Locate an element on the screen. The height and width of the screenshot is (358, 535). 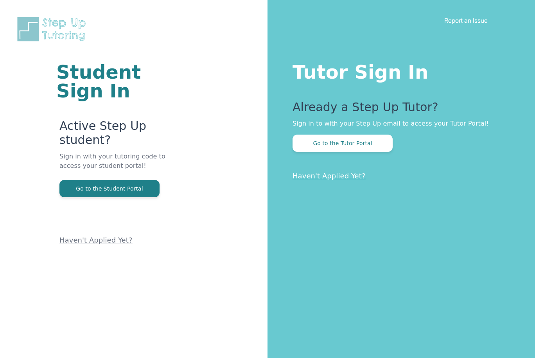
button: Go to the Tutor Portal is located at coordinates (342, 143).